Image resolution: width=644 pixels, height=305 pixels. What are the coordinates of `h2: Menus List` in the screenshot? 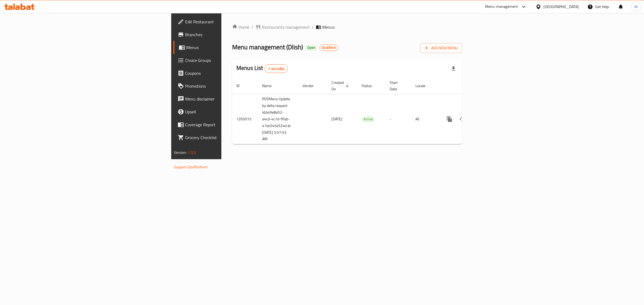 It's located at (262, 68).